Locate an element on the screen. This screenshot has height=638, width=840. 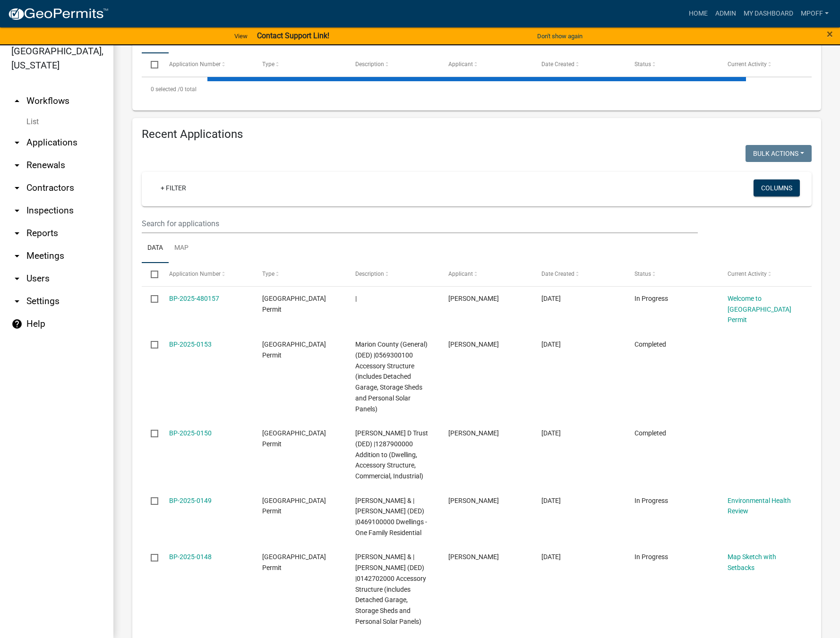
span: 09/16/2025 is located at coordinates (551, 344).